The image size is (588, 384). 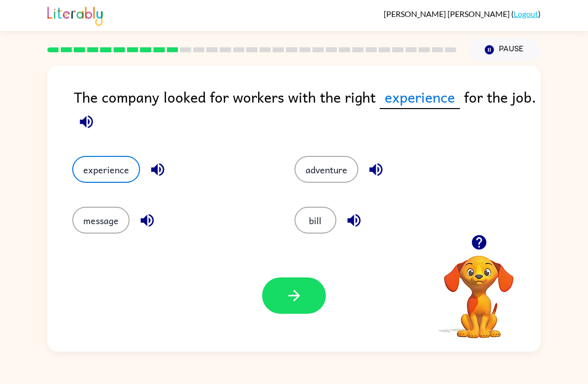 What do you see at coordinates (479, 290) in the screenshot?
I see `video: Your browser must support playing .mp4 files to use Literably. Please try using another browser.` at bounding box center [479, 290].